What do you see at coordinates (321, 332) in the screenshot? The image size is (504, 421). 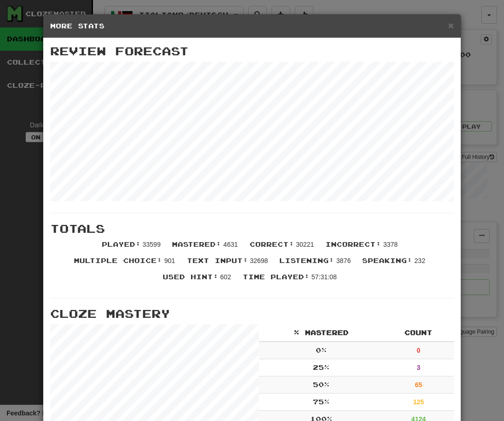 I see `th: % Mastered` at bounding box center [321, 332].